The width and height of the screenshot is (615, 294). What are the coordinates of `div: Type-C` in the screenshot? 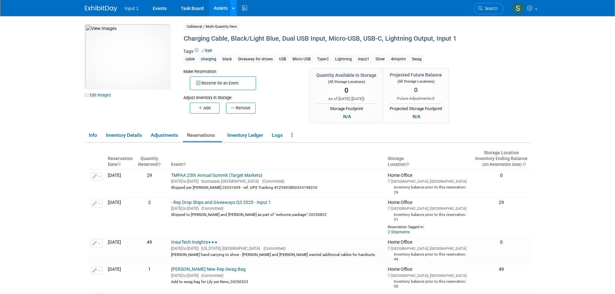 It's located at (323, 59).